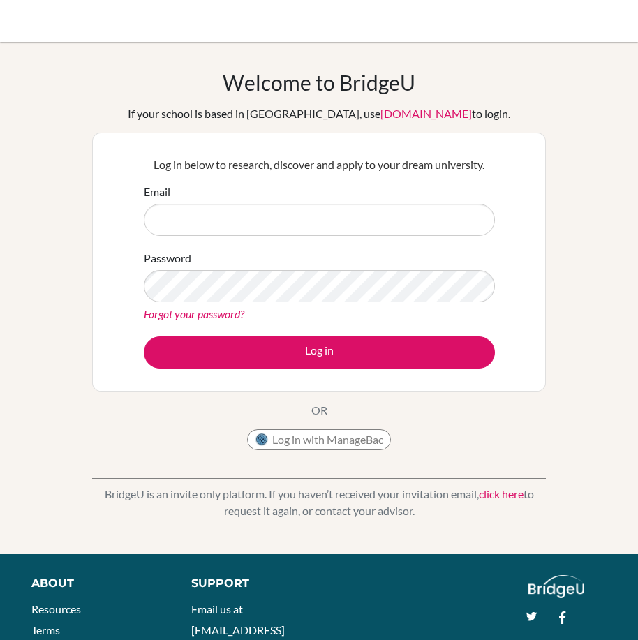 The width and height of the screenshot is (638, 640). What do you see at coordinates (319, 440) in the screenshot?
I see `button: Log in with ManageBac` at bounding box center [319, 440].